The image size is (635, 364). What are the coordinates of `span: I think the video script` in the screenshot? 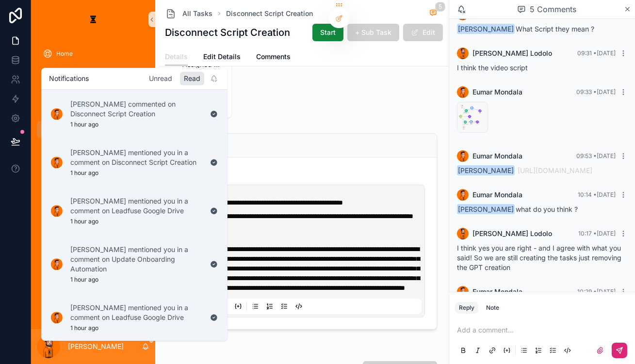 It's located at (492, 67).